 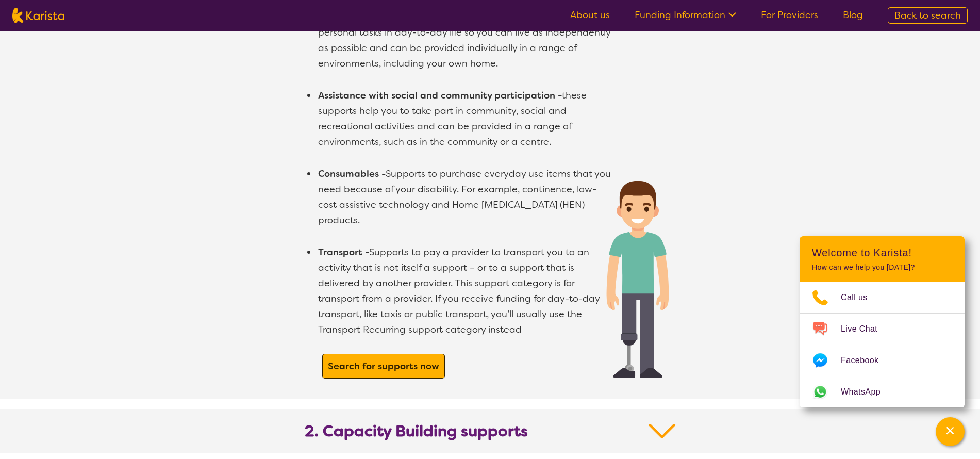 What do you see at coordinates (867, 392) in the screenshot?
I see `span: WhatsApp` at bounding box center [867, 392].